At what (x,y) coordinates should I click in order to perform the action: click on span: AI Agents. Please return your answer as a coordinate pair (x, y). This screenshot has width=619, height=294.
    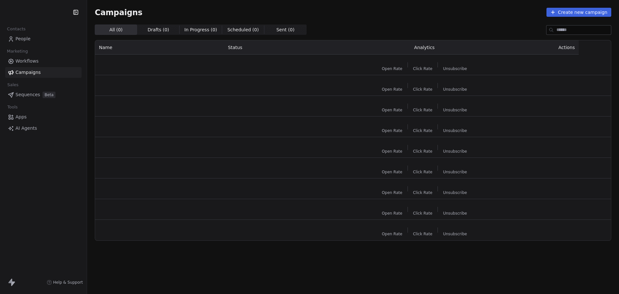
    Looking at the image, I should click on (26, 128).